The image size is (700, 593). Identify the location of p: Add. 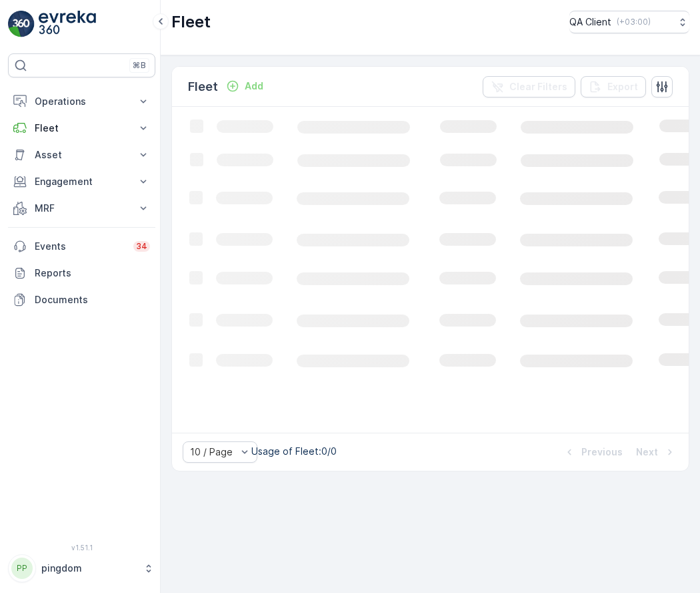
(254, 86).